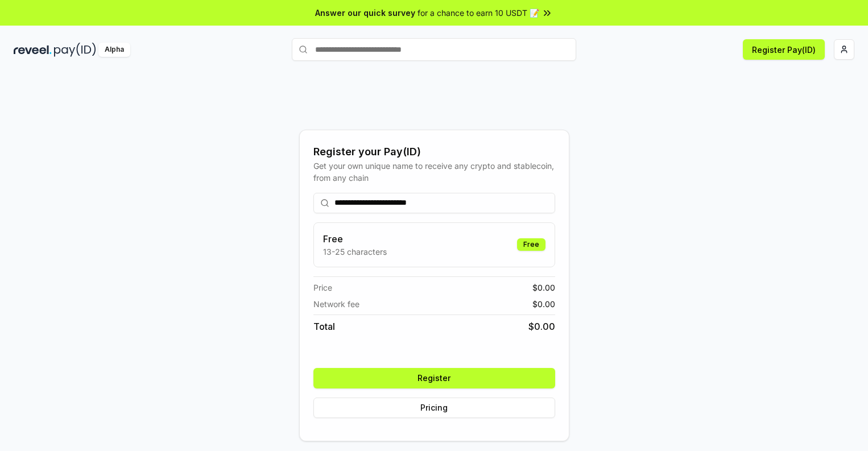  Describe the element at coordinates (478, 13) in the screenshot. I see `span: for a chance to earn 10 USDT 📝` at that location.